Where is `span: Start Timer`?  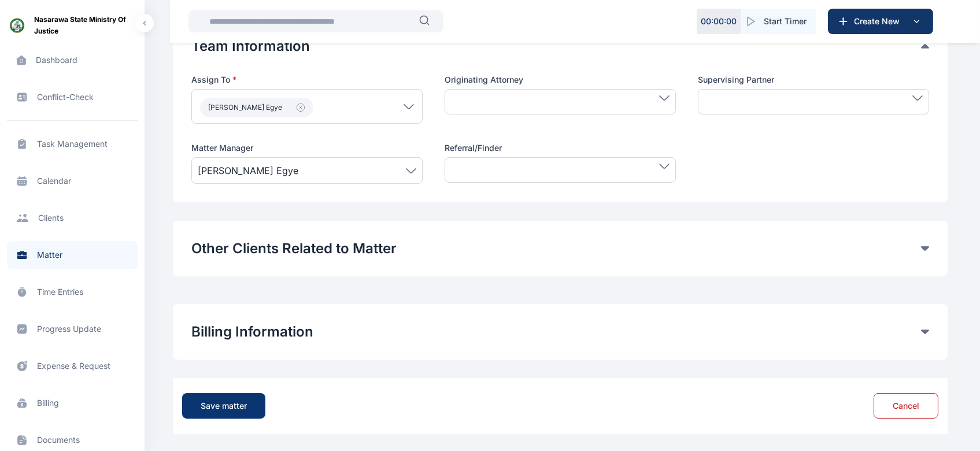 span: Start Timer is located at coordinates (785, 21).